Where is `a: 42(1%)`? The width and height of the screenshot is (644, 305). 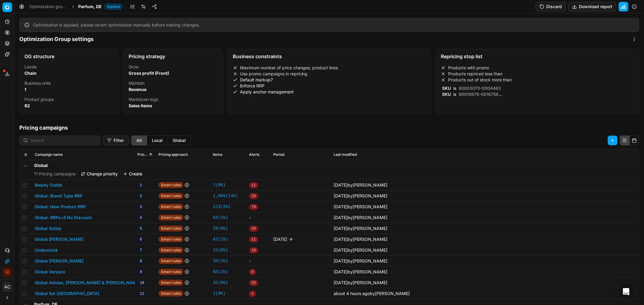
a: 42(1%) is located at coordinates (220, 240).